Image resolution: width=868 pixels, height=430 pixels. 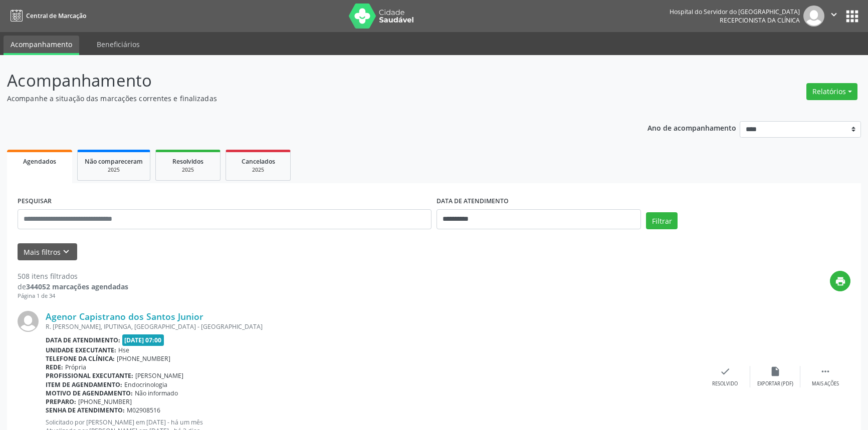 I want to click on i: keyboard_arrow_down, so click(x=66, y=252).